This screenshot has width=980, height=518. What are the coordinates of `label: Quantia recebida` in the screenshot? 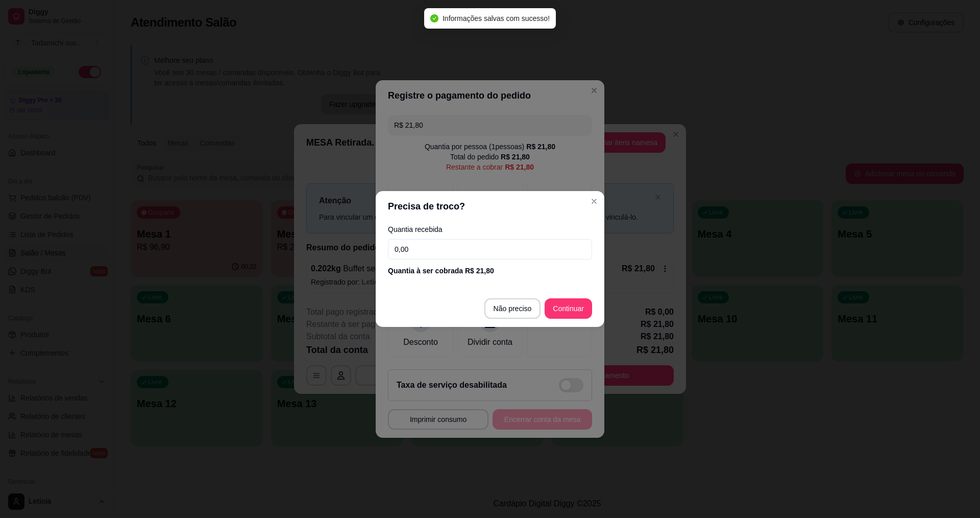 It's located at (490, 229).